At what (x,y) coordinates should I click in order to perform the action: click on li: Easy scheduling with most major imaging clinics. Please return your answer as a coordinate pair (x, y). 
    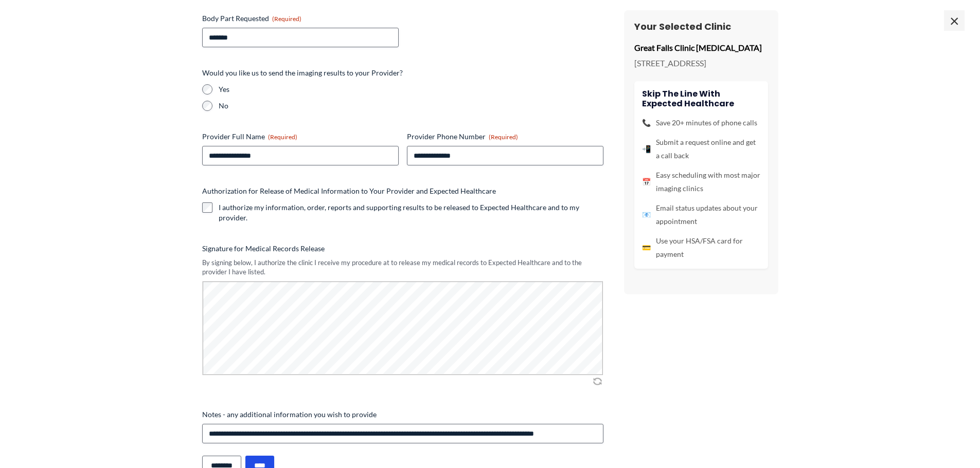
    Looking at the image, I should click on (701, 182).